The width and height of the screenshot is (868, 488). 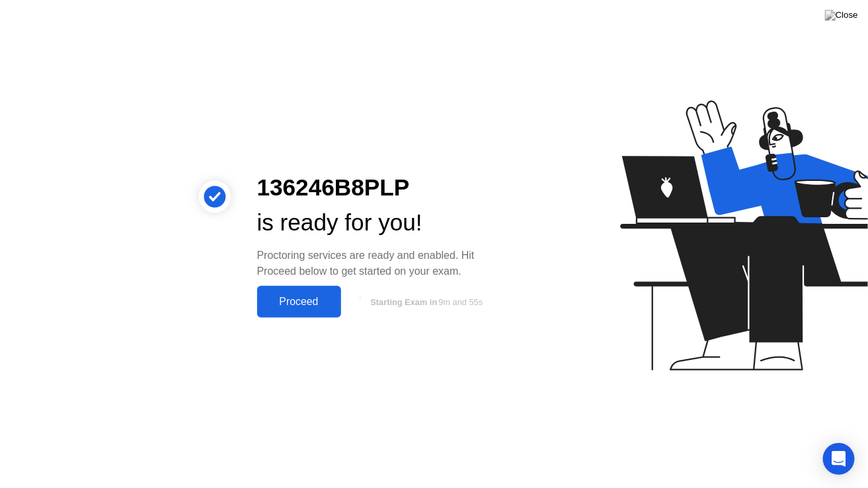 What do you see at coordinates (380, 187) in the screenshot?
I see `div: 136246B8PLP` at bounding box center [380, 187].